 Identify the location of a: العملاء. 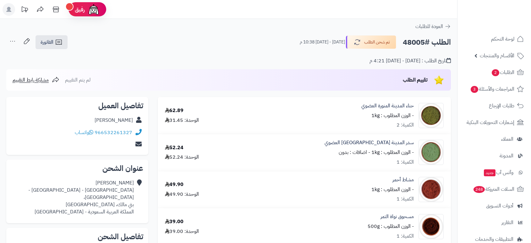
(494, 139).